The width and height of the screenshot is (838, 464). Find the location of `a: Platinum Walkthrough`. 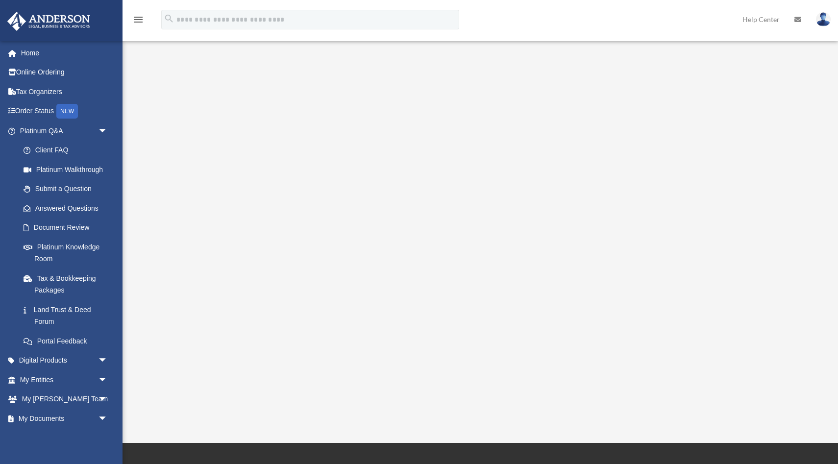

a: Platinum Walkthrough is located at coordinates (66, 170).